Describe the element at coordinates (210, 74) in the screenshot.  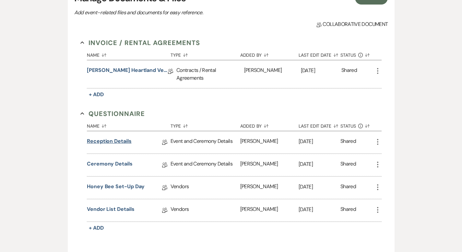
I see `div: Contracts / Rental Agreements` at that location.